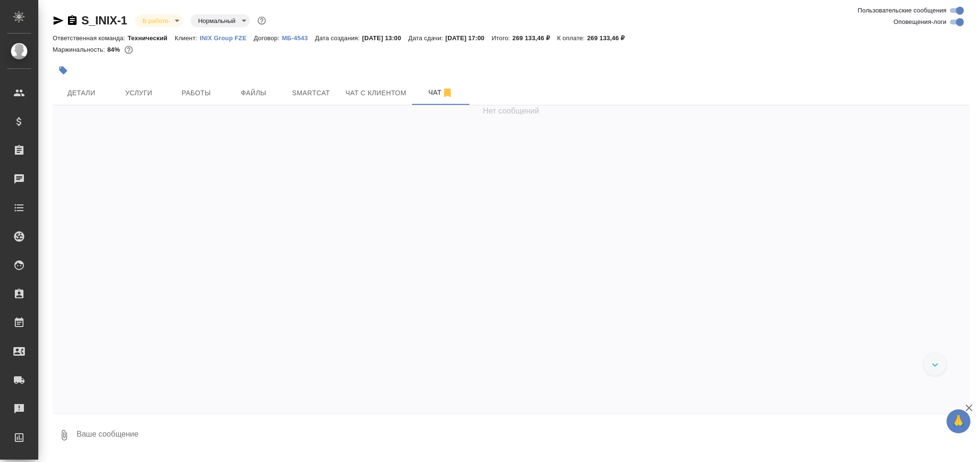 This screenshot has height=462, width=980. What do you see at coordinates (311, 93) in the screenshot?
I see `span: Smartcat` at bounding box center [311, 93].